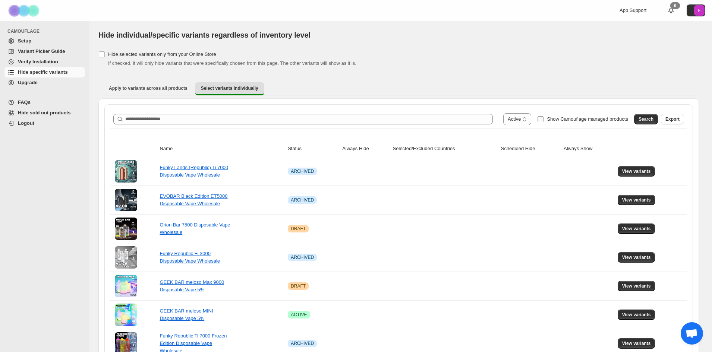 Image resolution: width=712 pixels, height=352 pixels. What do you see at coordinates (148, 88) in the screenshot?
I see `button: Apply to variants across all products` at bounding box center [148, 88].